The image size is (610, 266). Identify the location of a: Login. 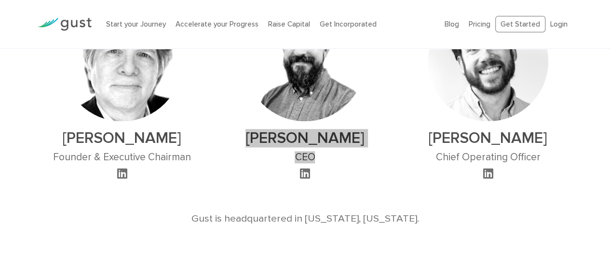
(559, 24).